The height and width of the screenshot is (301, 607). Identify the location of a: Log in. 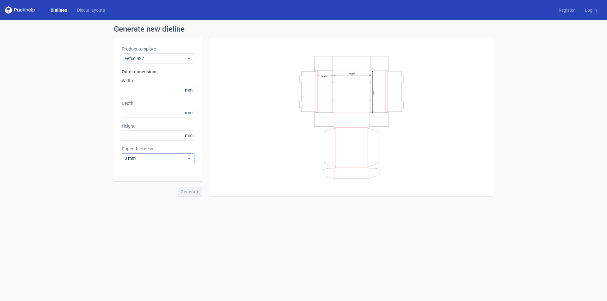
(591, 10).